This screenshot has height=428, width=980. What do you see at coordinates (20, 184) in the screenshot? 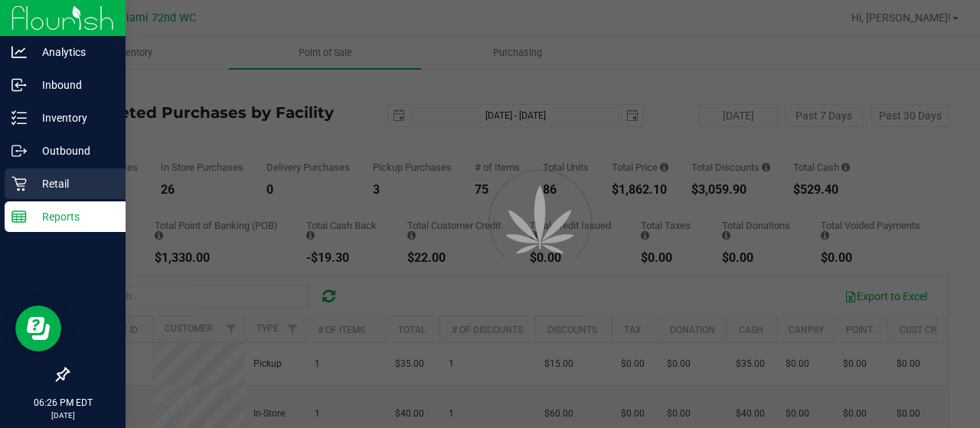
I see `inline-svg: Retail` at bounding box center [20, 184].